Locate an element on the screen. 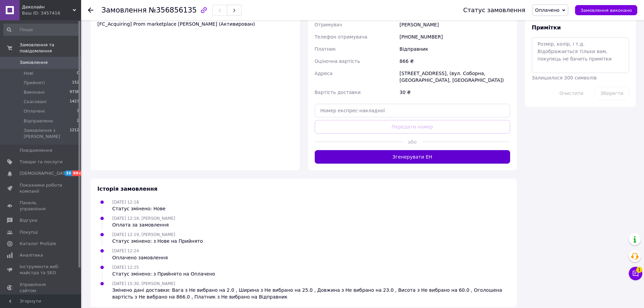  span: Отримувач is located at coordinates (328, 25).